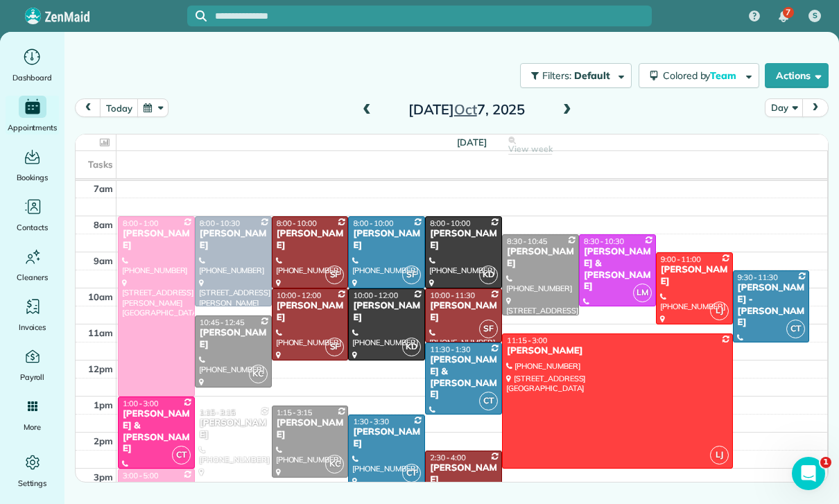 The width and height of the screenshot is (839, 504). Describe the element at coordinates (371, 421) in the screenshot. I see `span: 1:30 - 3:30` at that location.